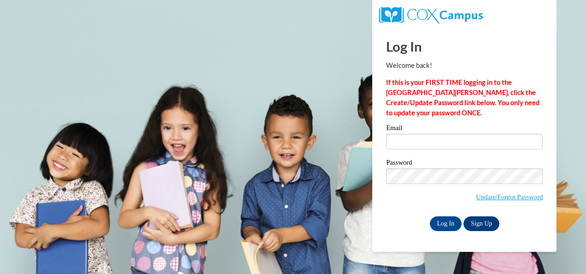 This screenshot has width=586, height=274. I want to click on input: Log In, so click(446, 223).